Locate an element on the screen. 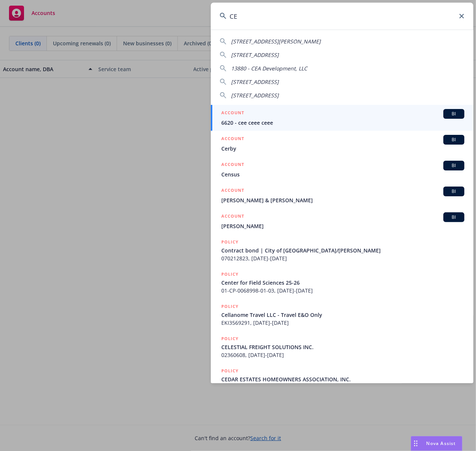  span: CEDAR ESTATES HOMEOWNERS ASSOCIATION, INC. is located at coordinates (343, 379).